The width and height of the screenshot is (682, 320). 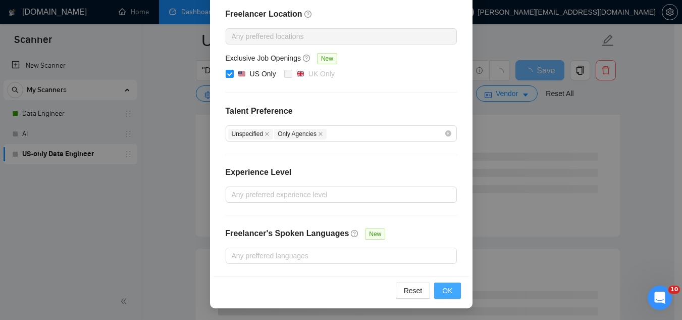 I want to click on button: Reset, so click(x=413, y=290).